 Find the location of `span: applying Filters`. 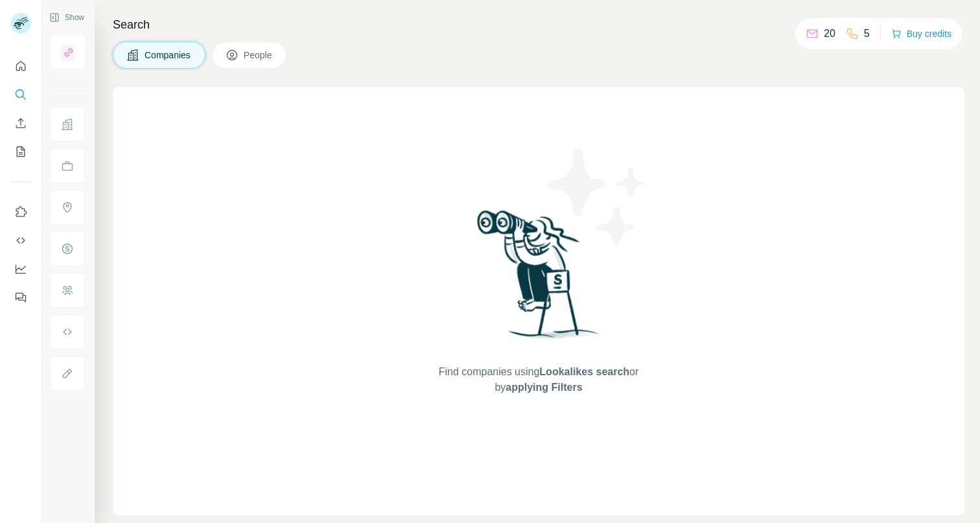

span: applying Filters is located at coordinates (544, 387).